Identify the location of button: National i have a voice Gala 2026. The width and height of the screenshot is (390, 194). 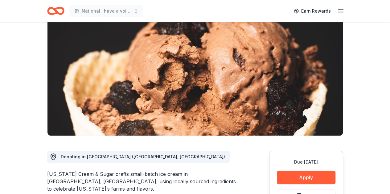
(106, 11).